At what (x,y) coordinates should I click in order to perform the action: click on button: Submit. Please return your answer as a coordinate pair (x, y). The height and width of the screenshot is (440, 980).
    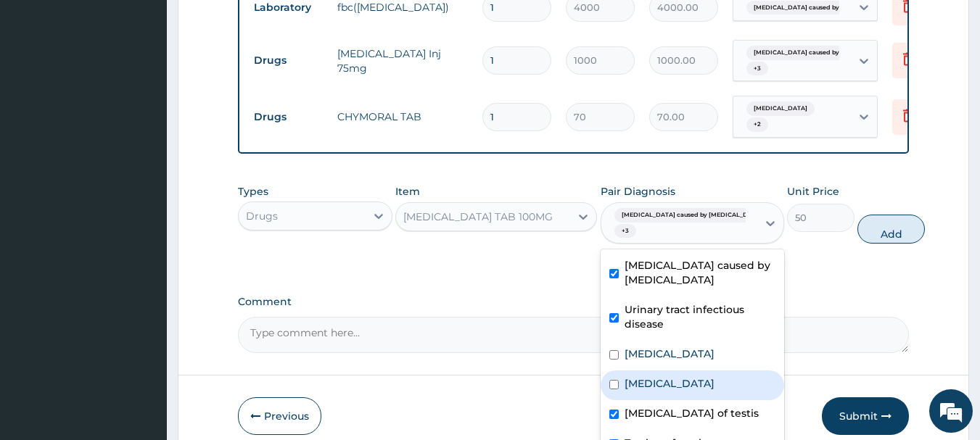
    Looking at the image, I should click on (865, 416).